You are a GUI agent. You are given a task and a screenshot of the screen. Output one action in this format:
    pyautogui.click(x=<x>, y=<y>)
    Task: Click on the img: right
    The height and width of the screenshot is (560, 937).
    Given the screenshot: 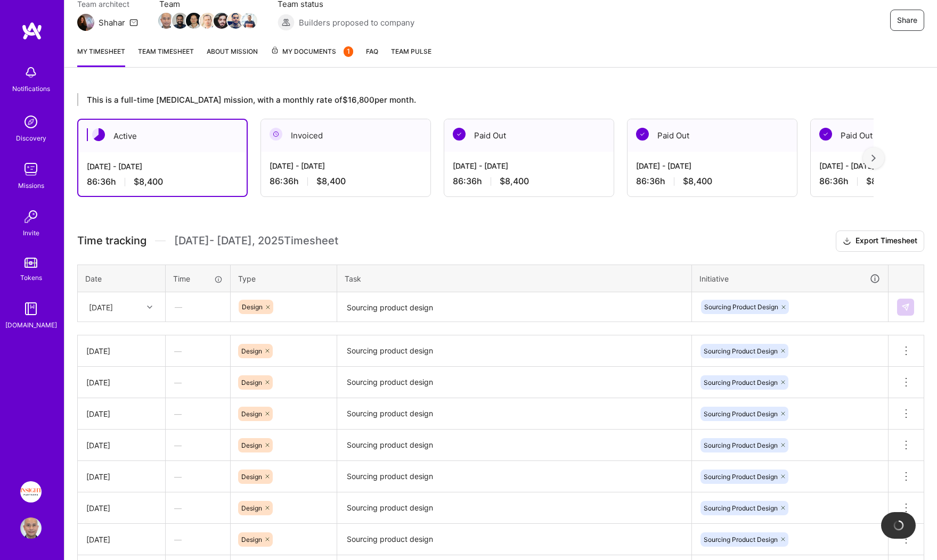 What is the action you would take?
    pyautogui.click(x=874, y=158)
    